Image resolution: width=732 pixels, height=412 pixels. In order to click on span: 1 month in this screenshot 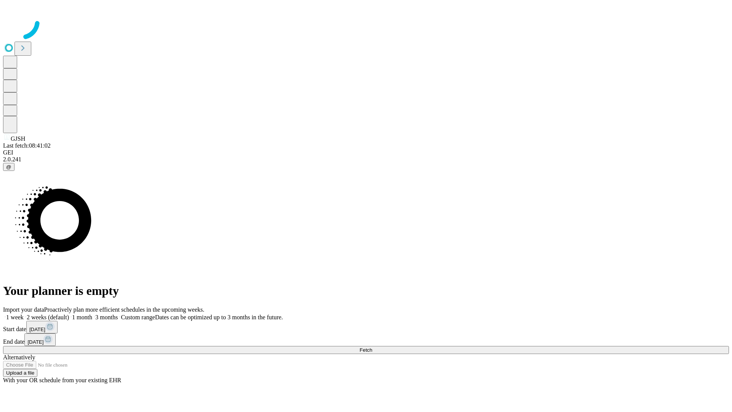, I will do `click(82, 317)`.